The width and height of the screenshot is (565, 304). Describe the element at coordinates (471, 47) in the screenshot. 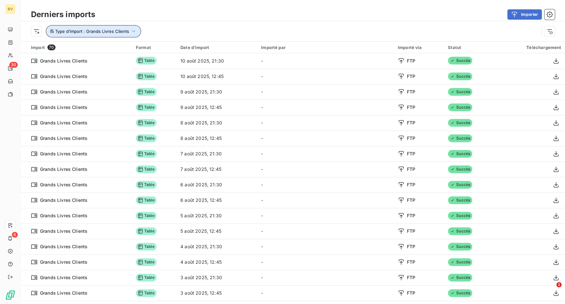

I see `div: Statut` at that location.